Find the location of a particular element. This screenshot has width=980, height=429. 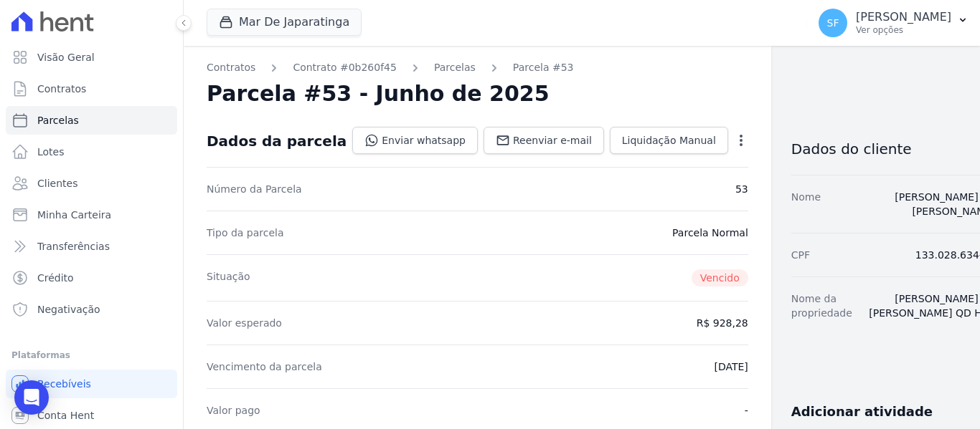

h3: Adicionar atividade is located at coordinates (862, 412).